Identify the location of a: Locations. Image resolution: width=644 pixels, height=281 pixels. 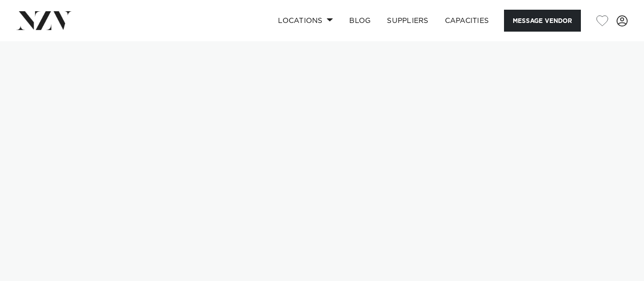
(305, 20).